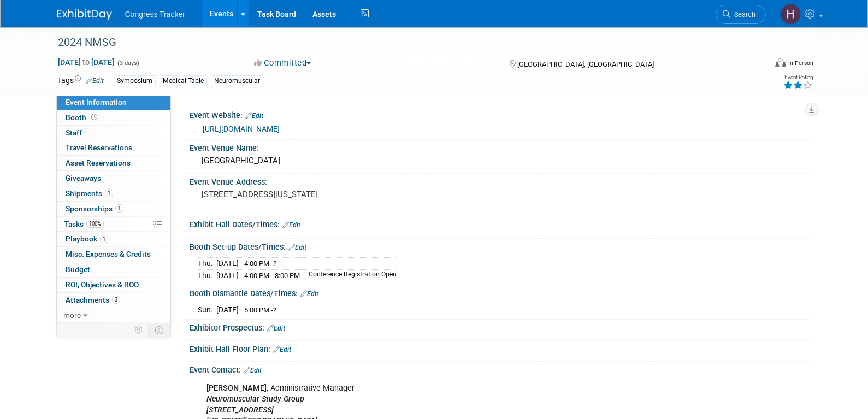  I want to click on div: Event Venue Address:, so click(501, 181).